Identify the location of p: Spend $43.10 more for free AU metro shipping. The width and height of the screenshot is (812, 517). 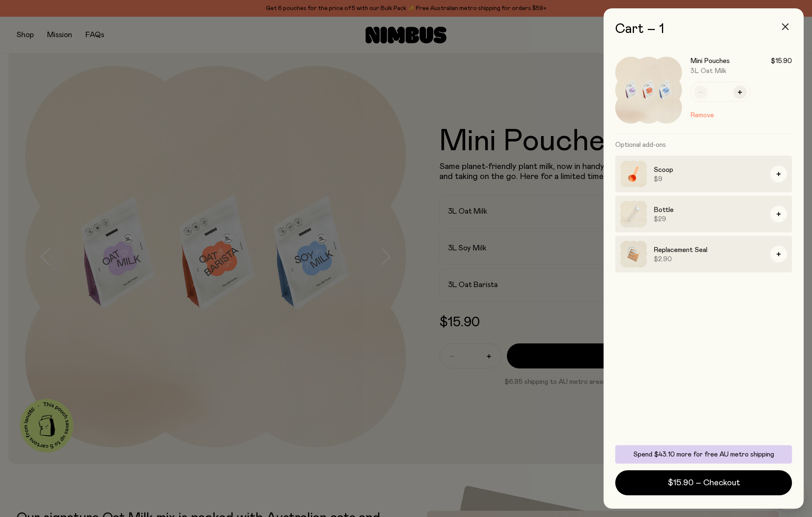
(704, 454).